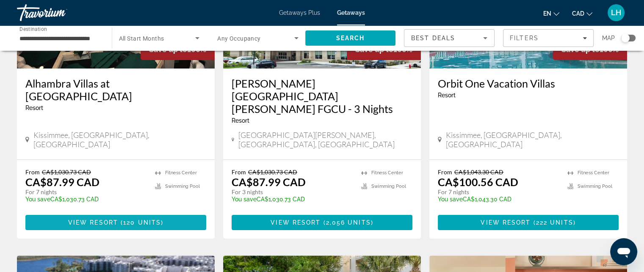 The height and width of the screenshot is (272, 644). Describe the element at coordinates (59, 13) in the screenshot. I see `a: Travorium` at that location.